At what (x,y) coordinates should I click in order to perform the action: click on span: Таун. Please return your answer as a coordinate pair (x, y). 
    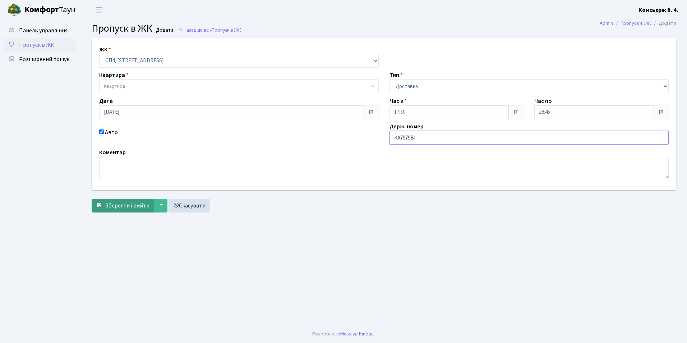
    Looking at the image, I should click on (50, 10).